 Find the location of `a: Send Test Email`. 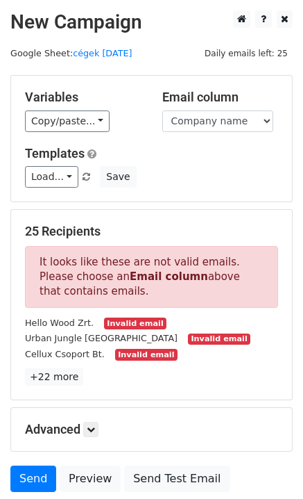

a: Send Test Email is located at coordinates (177, 478).